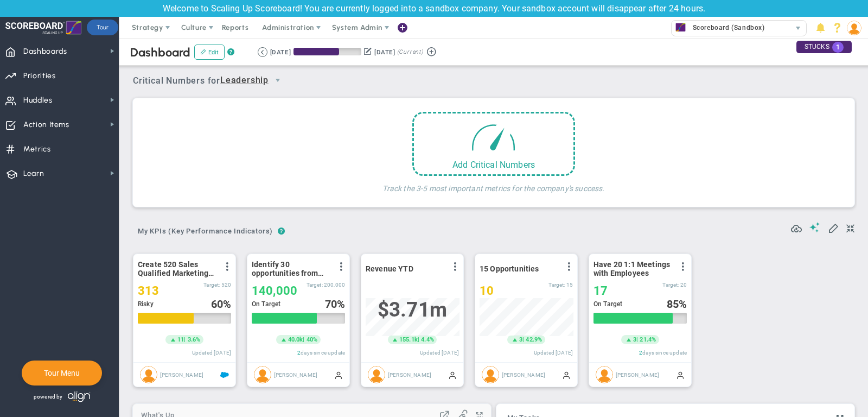 This screenshot has width=868, height=417. Describe the element at coordinates (225, 374) in the screenshot. I see `span: Salesforce Enabled<br ></span>Sandbox: Quarterly Leads and Opportunities` at that location.